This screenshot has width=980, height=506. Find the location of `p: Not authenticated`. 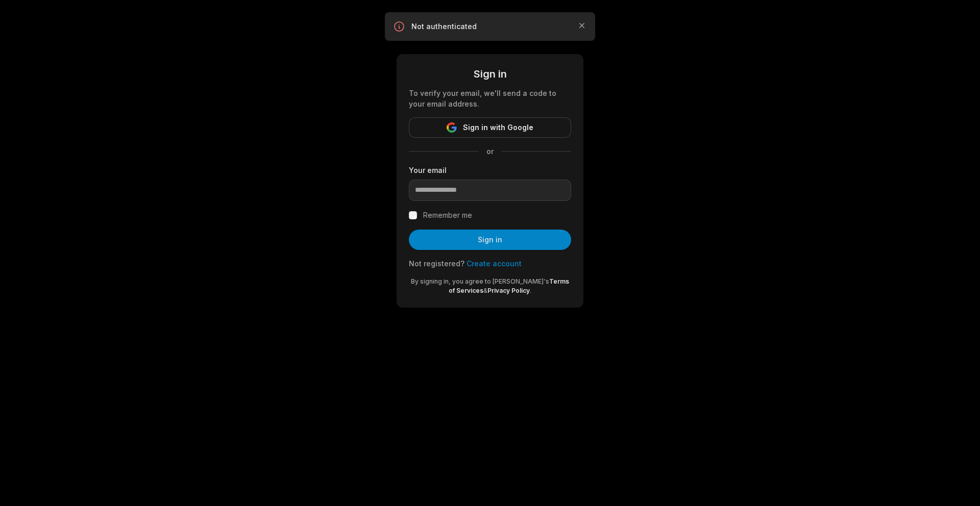

p: Not authenticated is located at coordinates (490, 27).